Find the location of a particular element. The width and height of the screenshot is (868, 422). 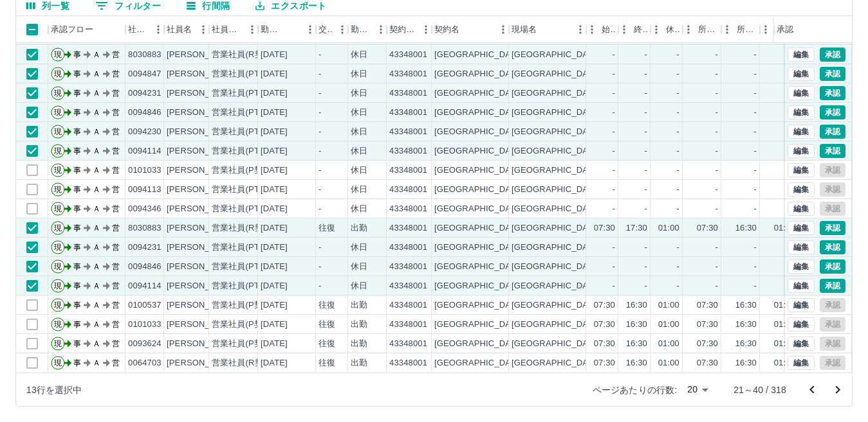

div: 承認フロー is located at coordinates (87, 29).